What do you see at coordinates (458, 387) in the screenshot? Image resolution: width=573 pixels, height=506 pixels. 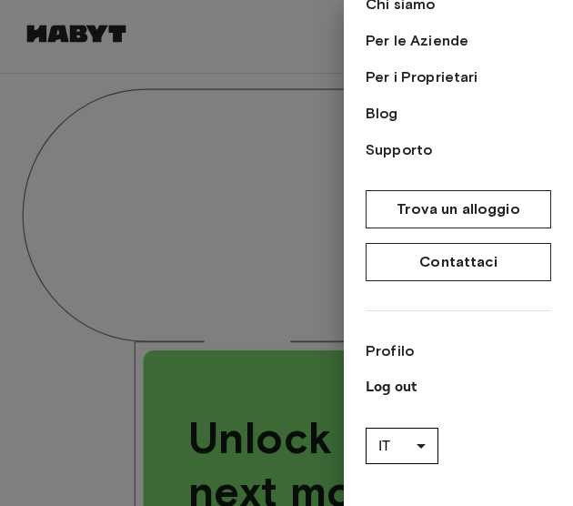 I see `p: Log out` at bounding box center [458, 387].